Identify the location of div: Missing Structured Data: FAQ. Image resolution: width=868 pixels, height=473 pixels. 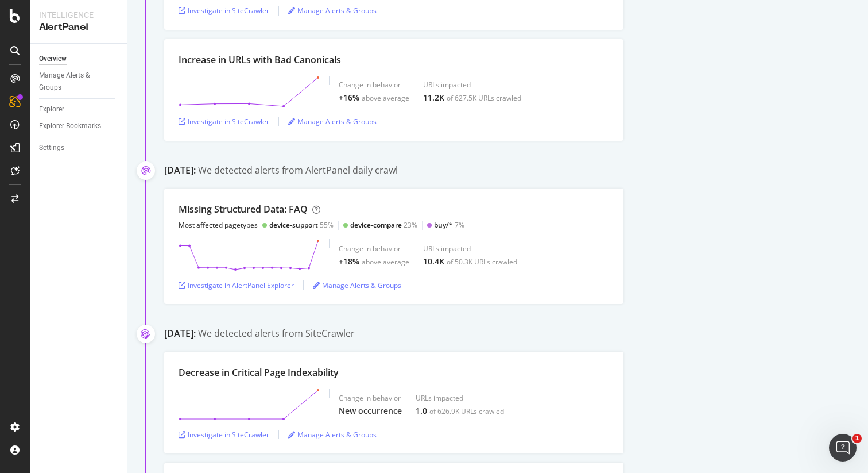
(243, 209).